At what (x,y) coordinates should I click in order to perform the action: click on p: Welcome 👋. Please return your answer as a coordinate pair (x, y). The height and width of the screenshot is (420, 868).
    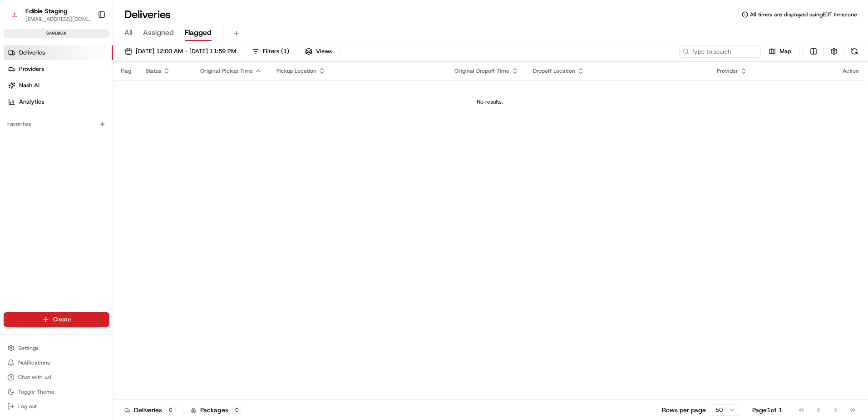
    Looking at the image, I should click on (87, 44).